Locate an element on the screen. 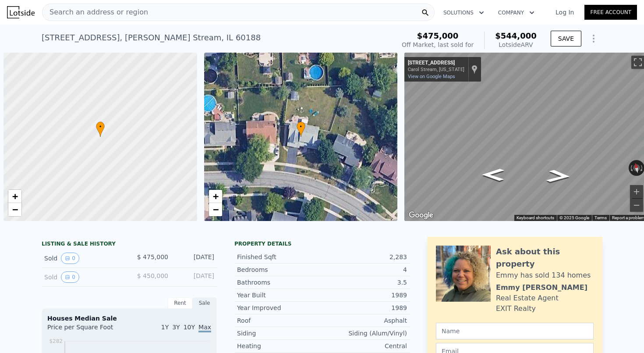 Image resolution: width=644 pixels, height=353 pixels. a: Free Account is located at coordinates (611, 12).